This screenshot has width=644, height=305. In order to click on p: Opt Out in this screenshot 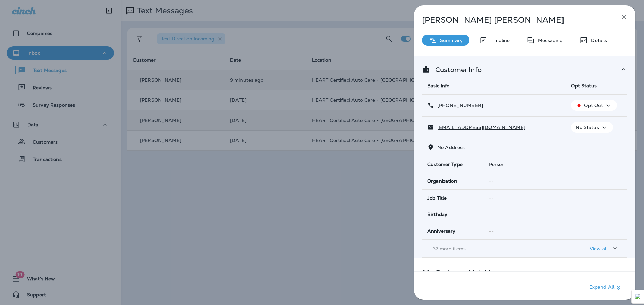, I will do `click(593, 106)`.